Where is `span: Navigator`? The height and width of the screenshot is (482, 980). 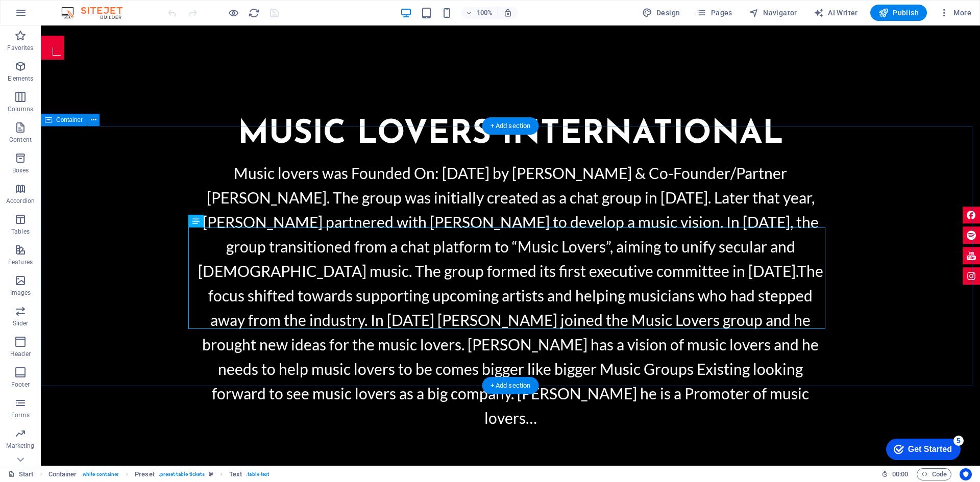
span: Navigator is located at coordinates (772, 12).